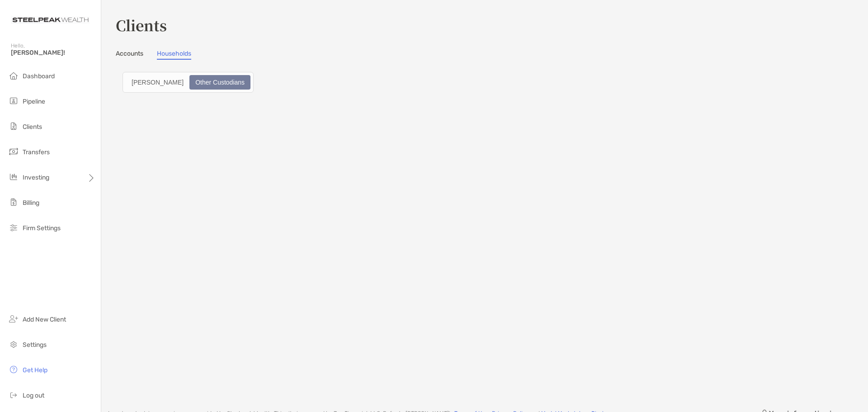 This screenshot has height=412, width=868. I want to click on span: Transfers, so click(37, 152).